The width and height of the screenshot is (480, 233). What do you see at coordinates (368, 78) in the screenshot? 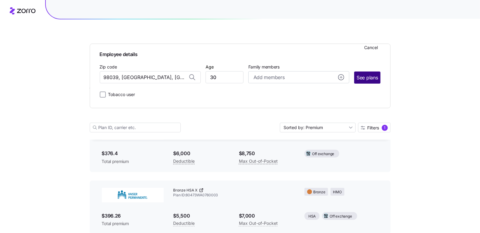
I see `span: See plans` at bounding box center [368, 78].